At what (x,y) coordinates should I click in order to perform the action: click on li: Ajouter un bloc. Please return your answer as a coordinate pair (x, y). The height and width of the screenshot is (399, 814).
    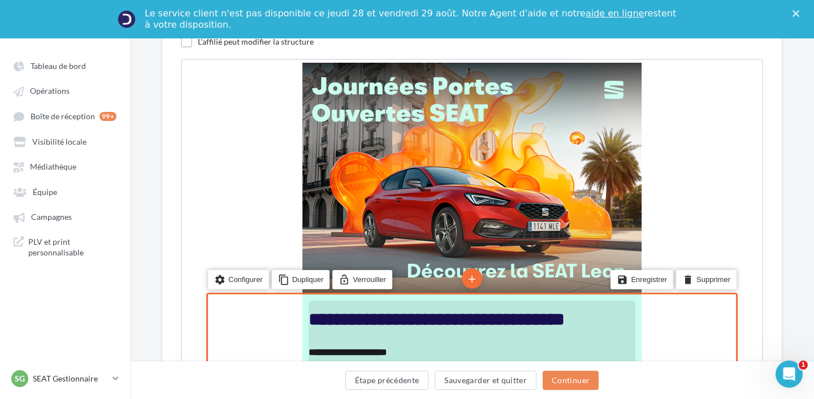
    Looking at the image, I should click on (290, 218).